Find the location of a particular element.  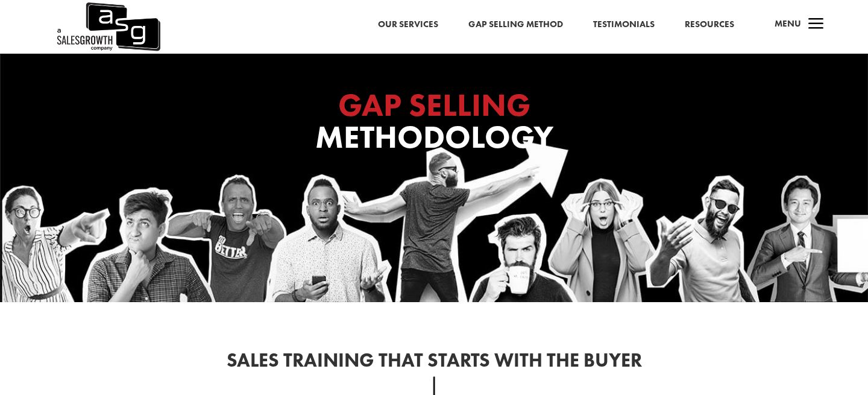

h2: Sales Training That Starts With the Buyer is located at coordinates (434, 363).